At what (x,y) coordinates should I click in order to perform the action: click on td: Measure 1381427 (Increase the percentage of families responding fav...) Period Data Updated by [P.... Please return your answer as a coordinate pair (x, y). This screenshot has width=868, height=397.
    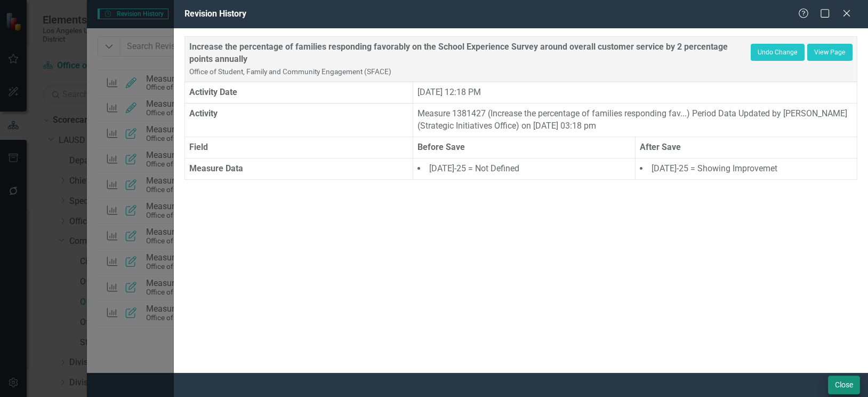
    Looking at the image, I should click on (635, 120).